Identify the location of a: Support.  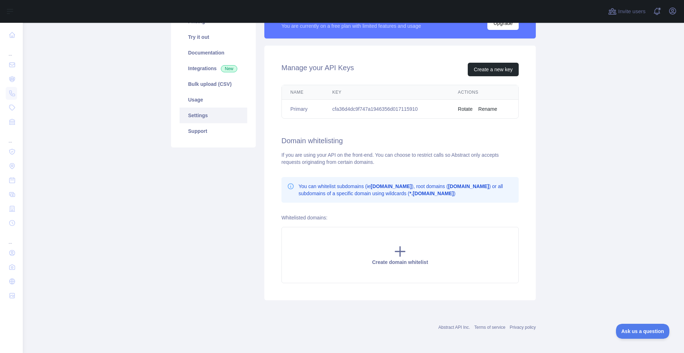
(214, 131).